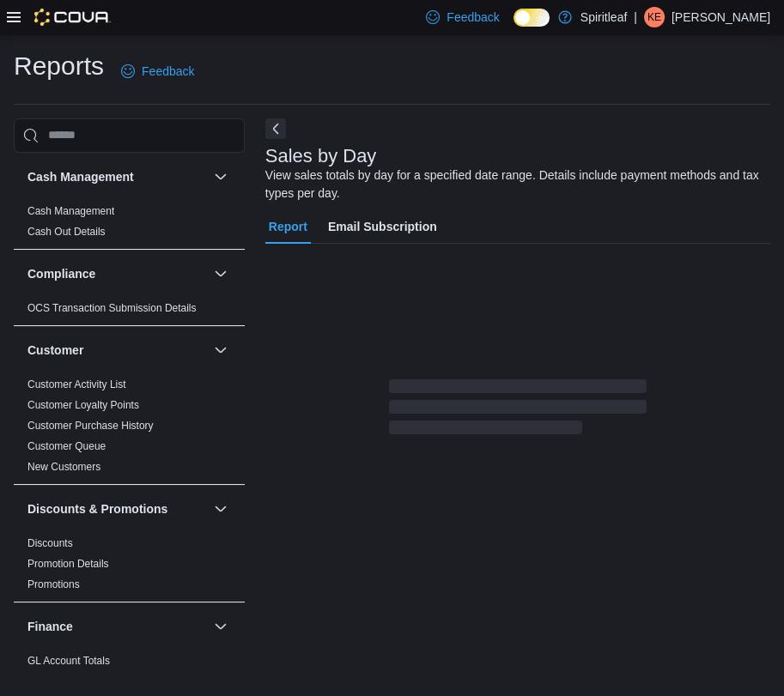  Describe the element at coordinates (129, 567) in the screenshot. I see `div: Discounts & Promotions` at that location.